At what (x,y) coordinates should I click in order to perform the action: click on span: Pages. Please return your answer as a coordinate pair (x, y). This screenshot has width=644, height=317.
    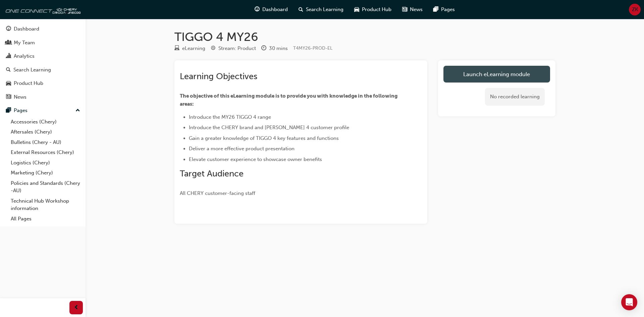
    Looking at the image, I should click on (448, 10).